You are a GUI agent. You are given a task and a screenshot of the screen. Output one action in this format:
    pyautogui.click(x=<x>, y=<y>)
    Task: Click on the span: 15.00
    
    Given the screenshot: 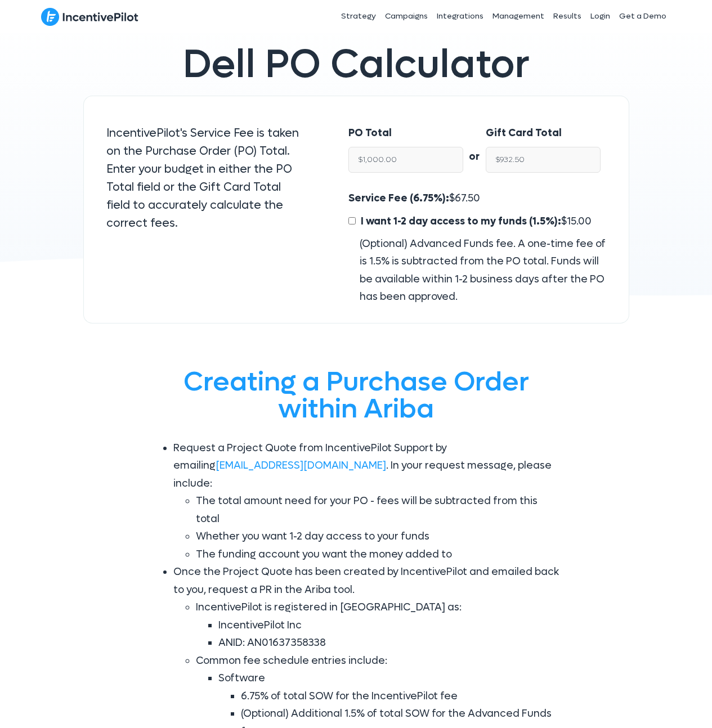 What is the action you would take?
    pyautogui.click(x=579, y=221)
    